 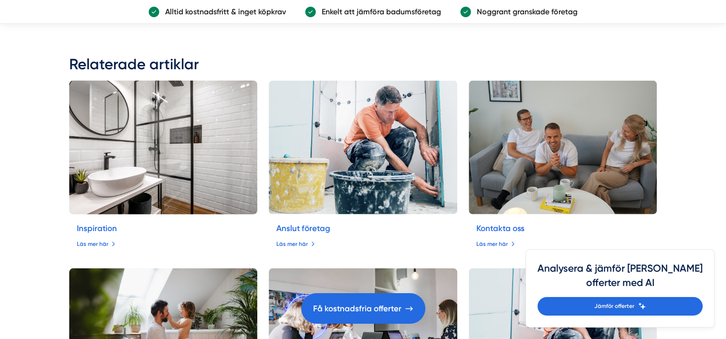 I want to click on span: Få kostnadsfria offerter, so click(x=357, y=308).